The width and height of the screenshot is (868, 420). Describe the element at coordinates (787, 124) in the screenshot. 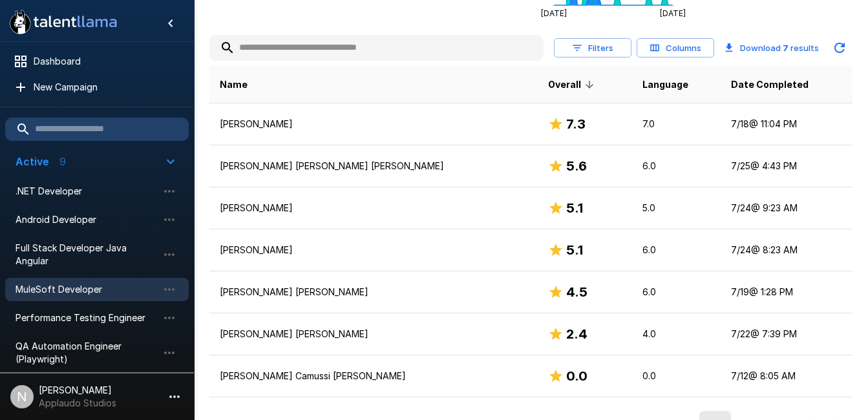

I see `td: 7/18 @ 11:04 PM` at that location.